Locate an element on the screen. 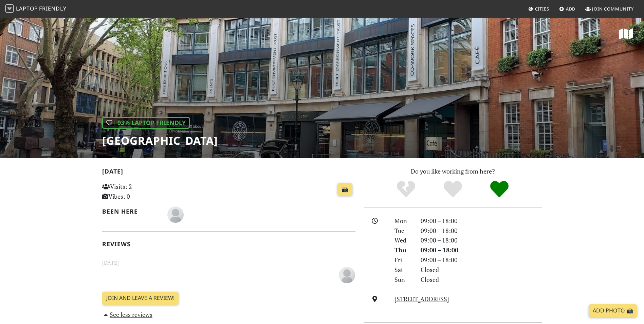 This screenshot has width=644, height=324. div: Definitely! is located at coordinates (499, 189).